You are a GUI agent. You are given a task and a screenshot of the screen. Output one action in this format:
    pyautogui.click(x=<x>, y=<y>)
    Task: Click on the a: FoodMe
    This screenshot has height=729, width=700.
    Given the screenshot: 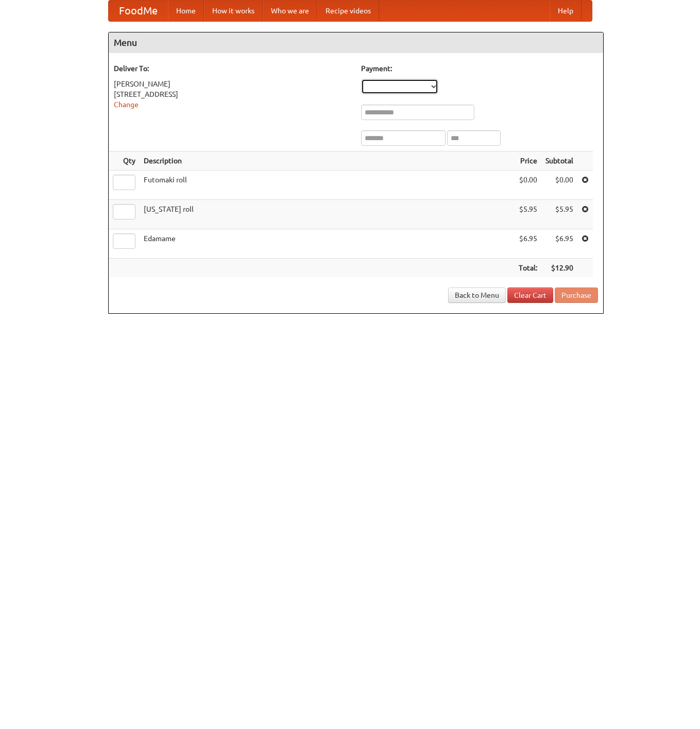 What is the action you would take?
    pyautogui.click(x=138, y=10)
    